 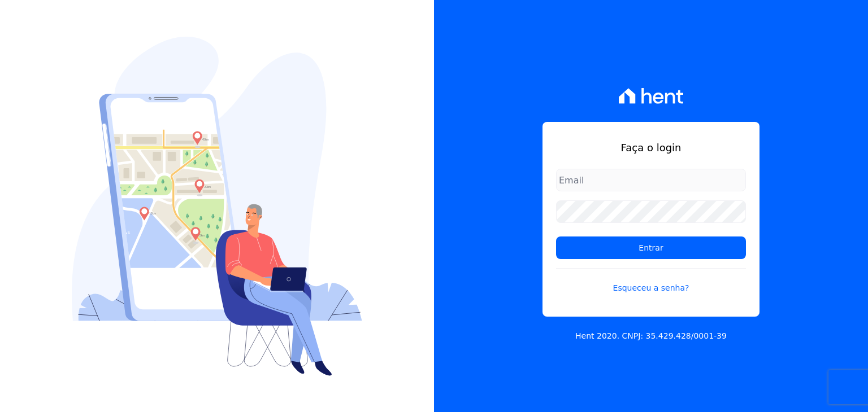 What do you see at coordinates (651, 147) in the screenshot?
I see `h1: Faça o login` at bounding box center [651, 147].